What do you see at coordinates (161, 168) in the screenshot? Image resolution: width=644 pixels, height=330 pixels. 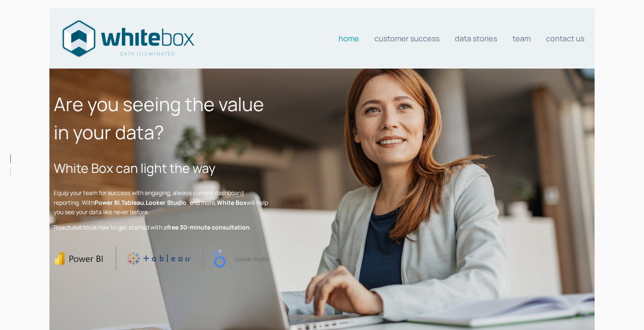 I see `h2: White Box can light the way` at bounding box center [161, 168].